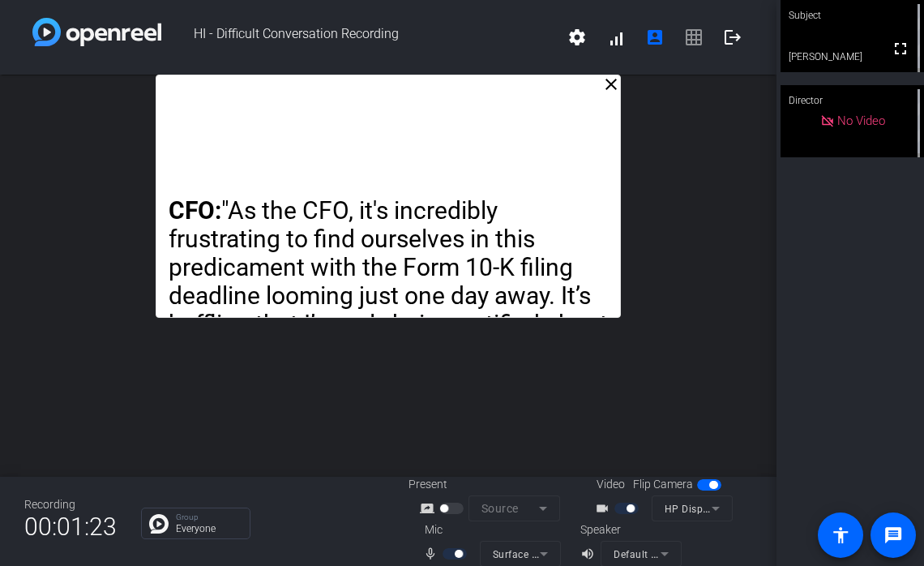  I want to click on span: Video, so click(610, 484).